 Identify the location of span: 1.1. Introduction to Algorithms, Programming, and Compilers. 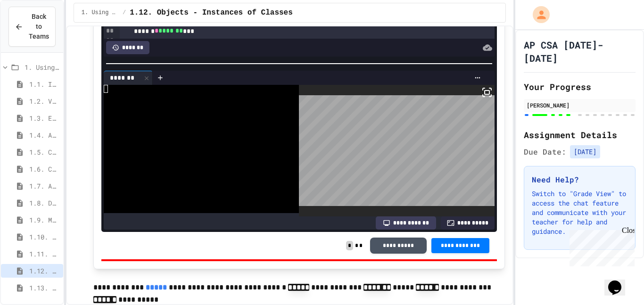
(44, 84).